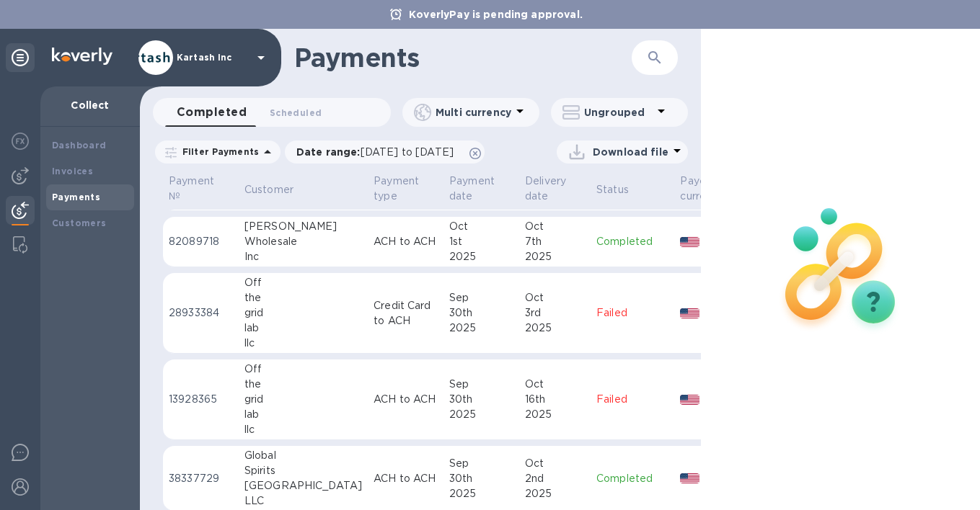  What do you see at coordinates (90, 105) in the screenshot?
I see `p: Collect` at bounding box center [90, 105].